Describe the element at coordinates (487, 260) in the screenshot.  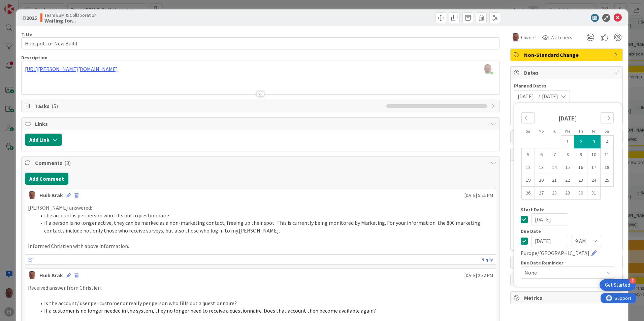
I see `a: Reply` at that location.